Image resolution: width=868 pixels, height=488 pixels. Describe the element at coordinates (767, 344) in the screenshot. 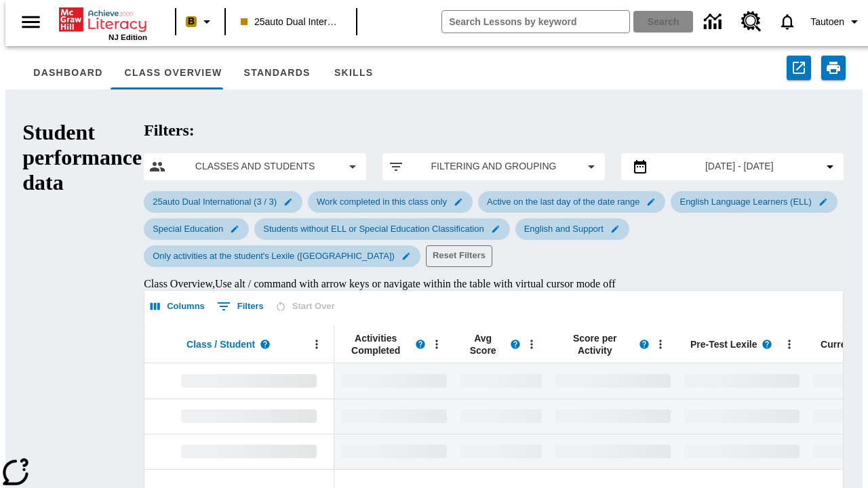

I see `button: Read more about Pre-Test Lexile` at that location.